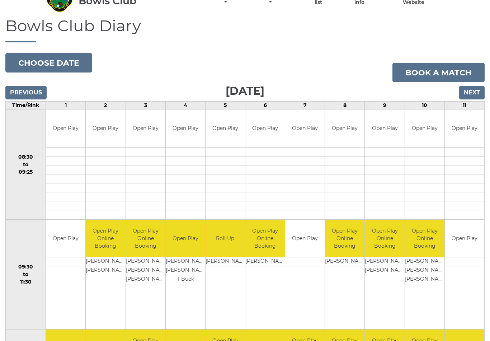  Describe the element at coordinates (424, 106) in the screenshot. I see `td: 10` at that location.